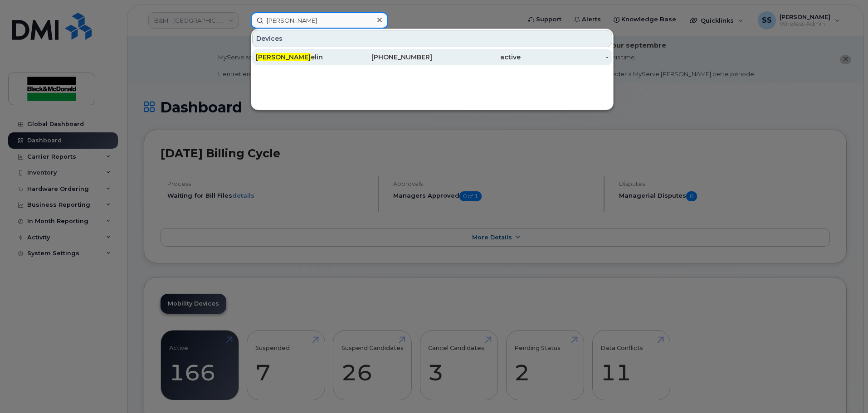 This screenshot has height=413, width=868. I want to click on div: active, so click(476, 57).